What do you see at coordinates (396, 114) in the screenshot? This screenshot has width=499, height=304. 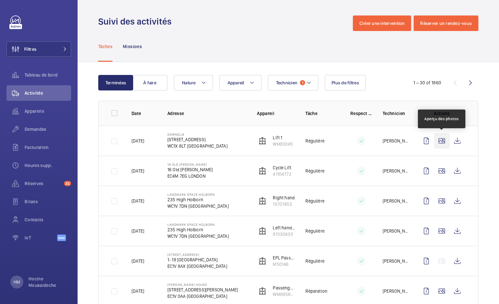 I see `p: Technicien` at bounding box center [396, 114].